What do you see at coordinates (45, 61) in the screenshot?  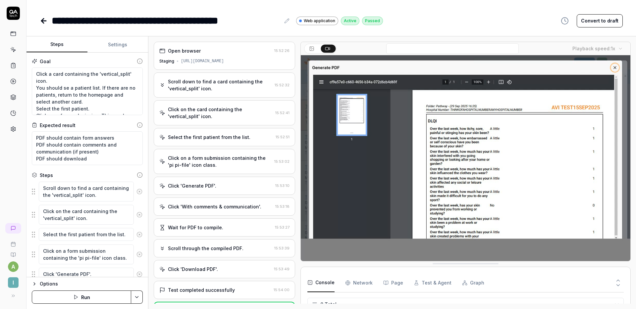 I see `div: Goal` at bounding box center [45, 61].